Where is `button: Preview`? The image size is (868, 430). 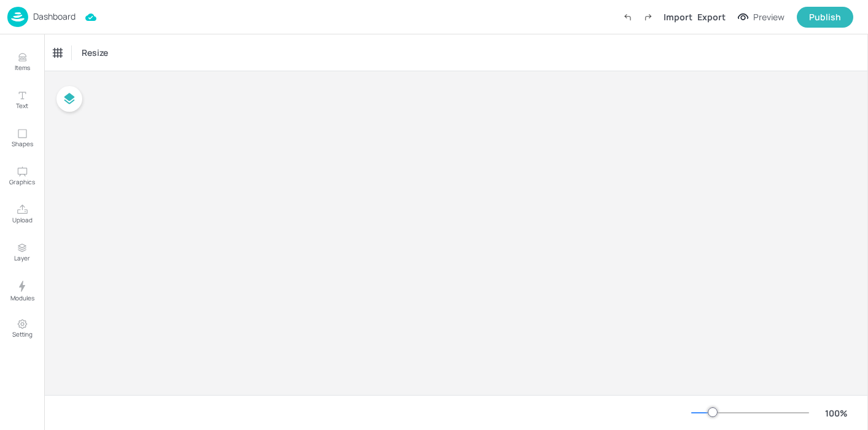 button: Preview is located at coordinates (761, 17).